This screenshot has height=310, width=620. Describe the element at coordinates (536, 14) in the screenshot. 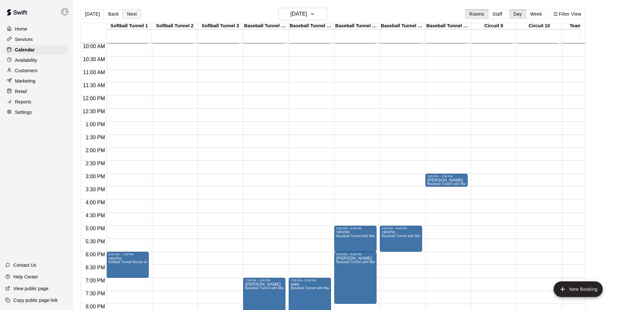

I see `button: Week` at that location.